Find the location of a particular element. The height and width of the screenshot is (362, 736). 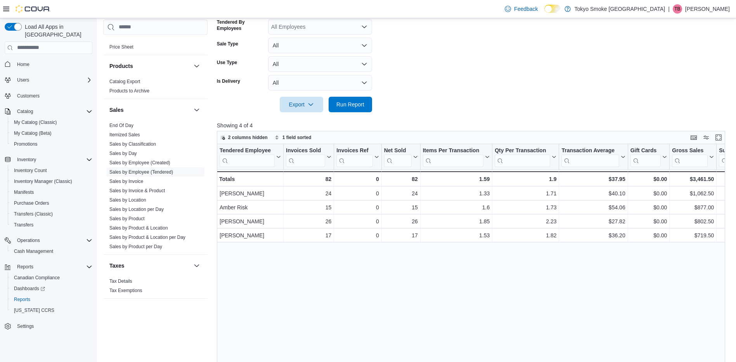

a: Sales by Day is located at coordinates (123, 153).